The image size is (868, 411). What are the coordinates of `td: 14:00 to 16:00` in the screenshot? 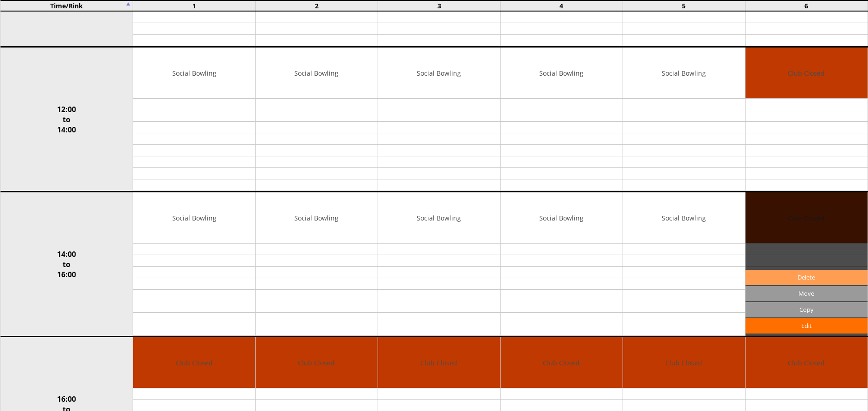 It's located at (67, 264).